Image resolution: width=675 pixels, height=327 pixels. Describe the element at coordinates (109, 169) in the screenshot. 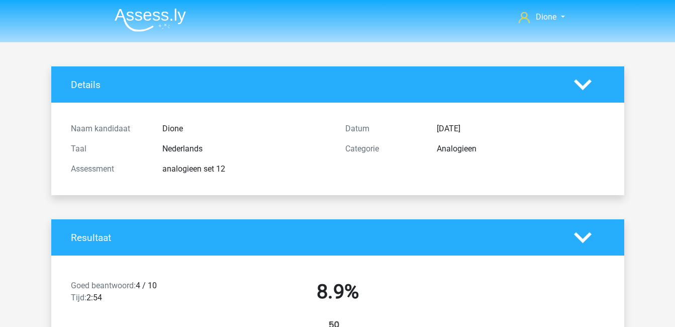

I see `div: Assessment` at that location.